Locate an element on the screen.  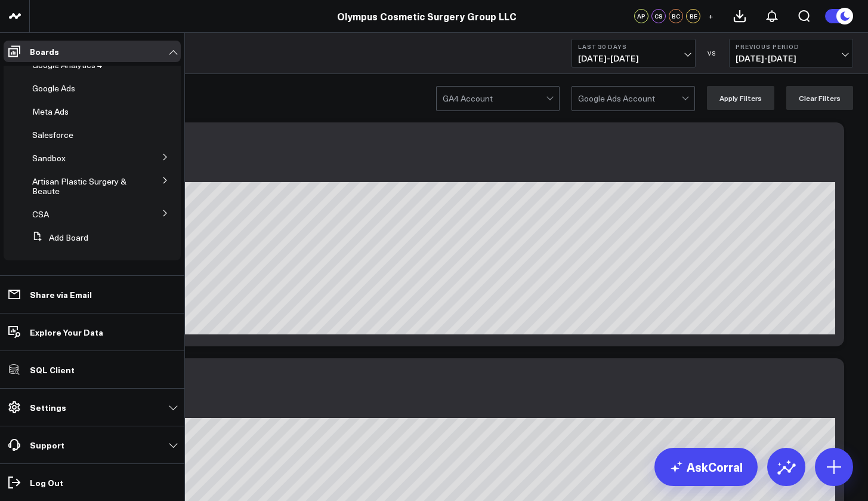
b: Last 30 Days is located at coordinates (634, 47).